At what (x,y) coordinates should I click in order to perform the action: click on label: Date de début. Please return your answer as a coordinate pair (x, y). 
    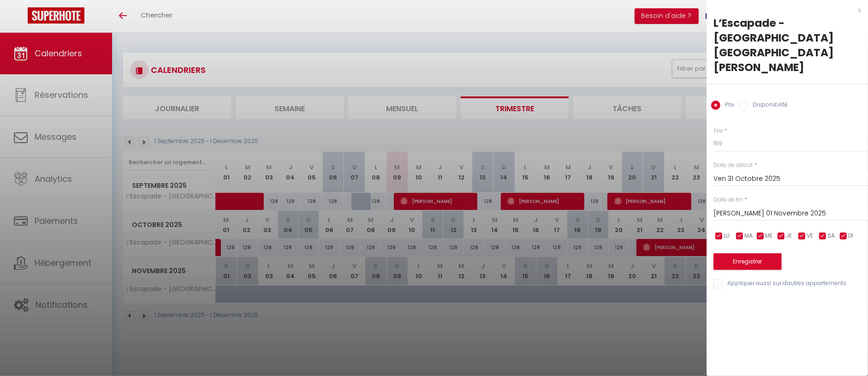
    Looking at the image, I should click on (733, 165).